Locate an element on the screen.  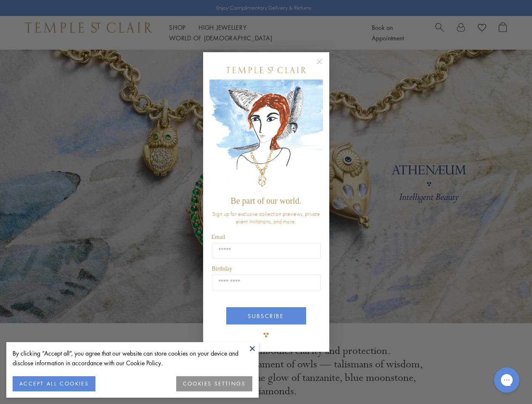
img: Temple St. Clair is located at coordinates (266, 70).